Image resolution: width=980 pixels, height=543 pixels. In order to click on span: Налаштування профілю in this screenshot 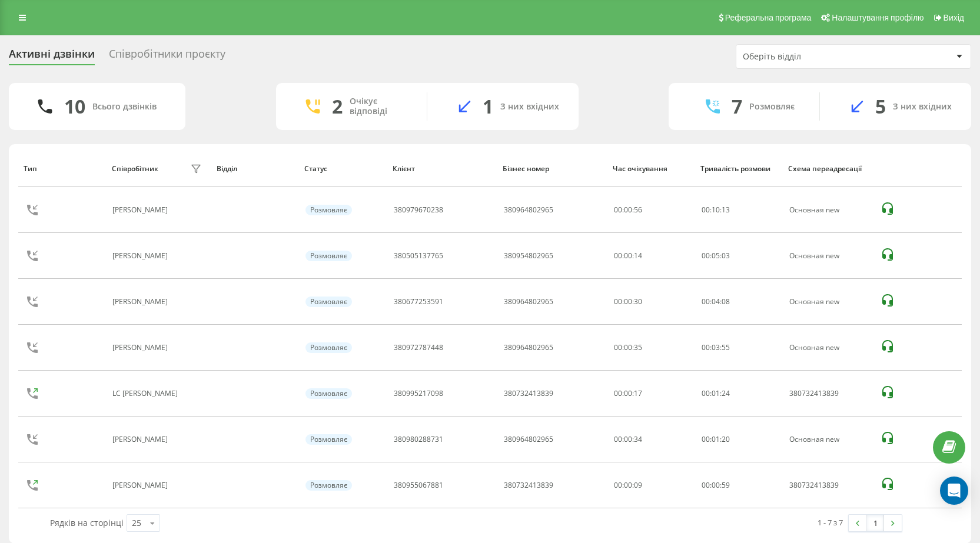, I will do `click(878, 17)`.